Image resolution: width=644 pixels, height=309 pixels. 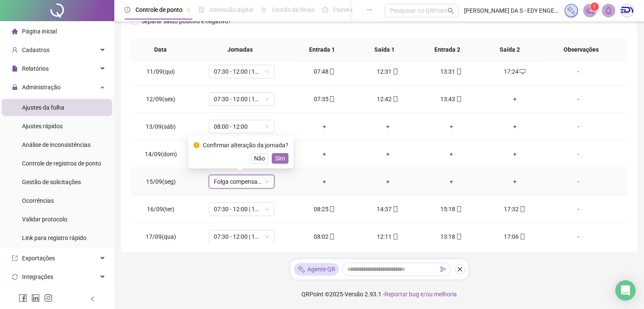 What do you see at coordinates (54, 238) in the screenshot?
I see `span: Link para registro rápido` at bounding box center [54, 238].